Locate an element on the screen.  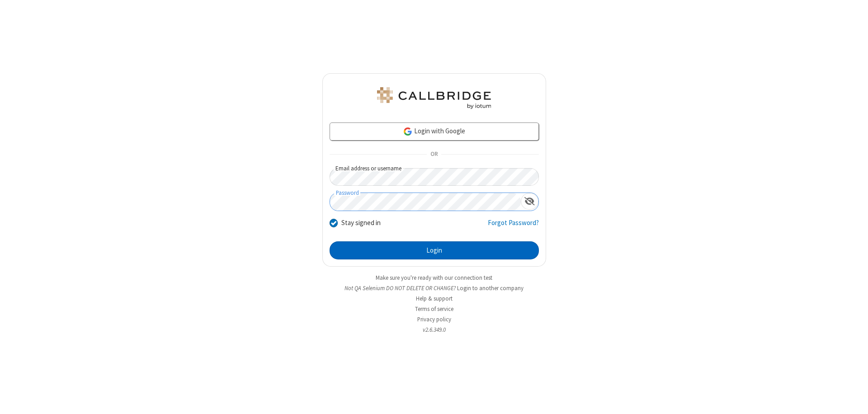
label: Stay signed in is located at coordinates (360, 223).